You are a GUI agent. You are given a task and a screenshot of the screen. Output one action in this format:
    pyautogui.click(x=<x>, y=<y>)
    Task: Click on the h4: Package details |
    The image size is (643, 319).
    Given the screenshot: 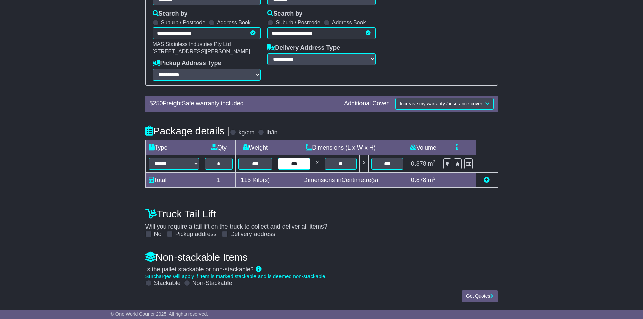 What is the action you would take?
    pyautogui.click(x=188, y=131)
    